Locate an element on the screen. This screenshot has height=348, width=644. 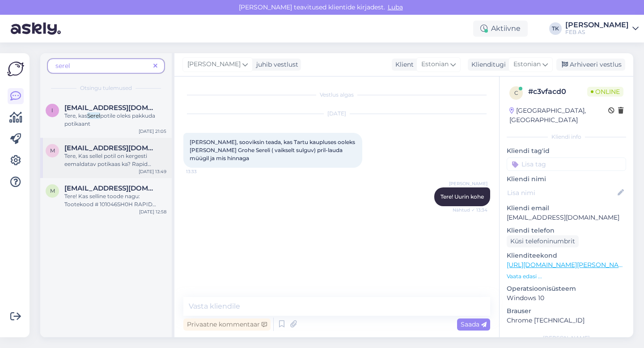
p: Operatsioonisüsteem is located at coordinates (566, 289).